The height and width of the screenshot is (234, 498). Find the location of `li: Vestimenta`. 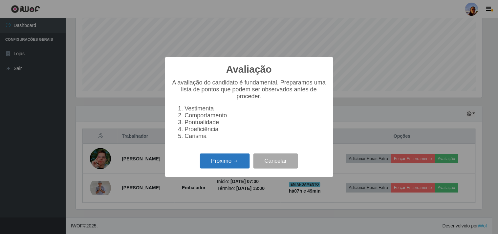

li: Vestimenta is located at coordinates (256, 108).